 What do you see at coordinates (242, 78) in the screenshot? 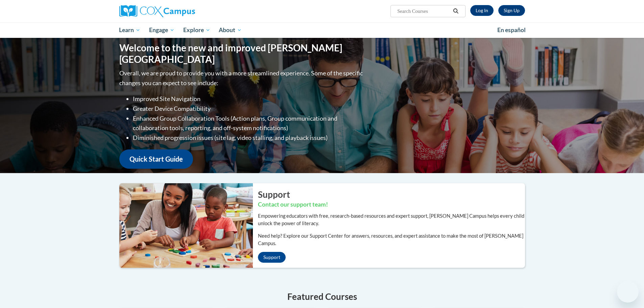
I see `p: Overall, we are proud to provide you with a more streamlined experience. Some of the specific cha...` at bounding box center [242, 78].